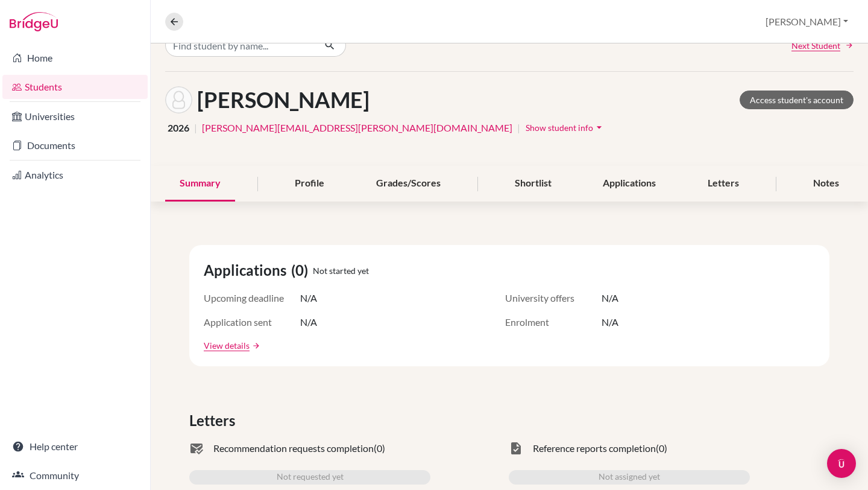  What do you see at coordinates (179, 128) in the screenshot?
I see `span: 2026` at bounding box center [179, 128].